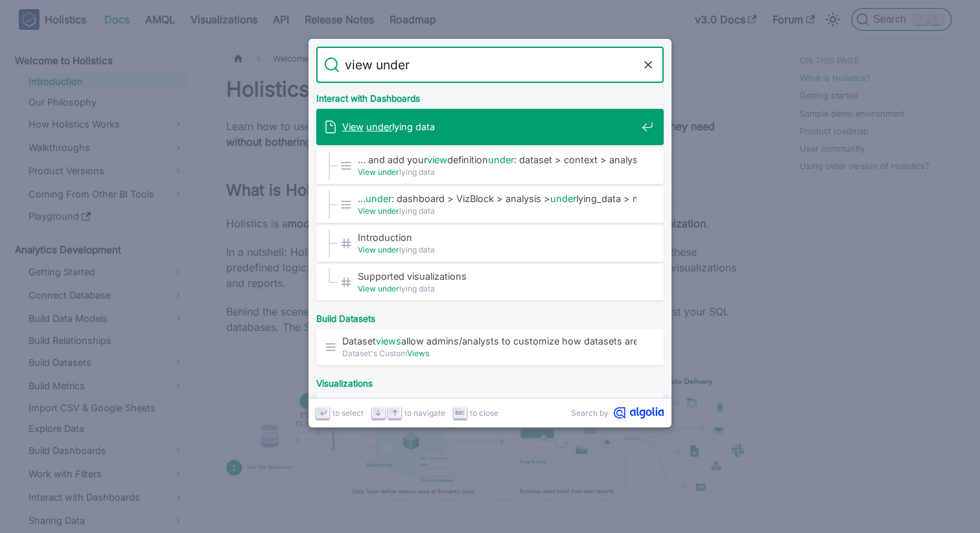  Describe the element at coordinates (459, 413) in the screenshot. I see `svg: Escape key` at that location.